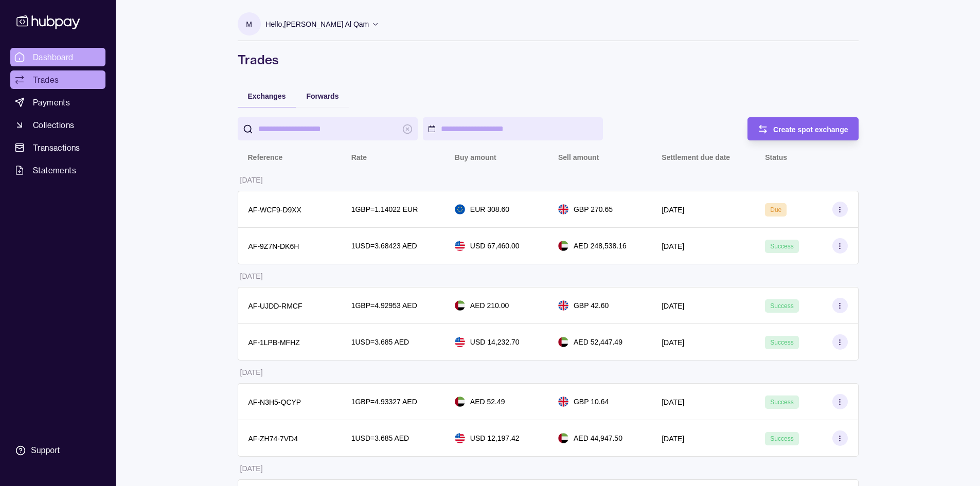 The image size is (980, 486). I want to click on p: 1 USD = 3.68423 AED, so click(385, 246).